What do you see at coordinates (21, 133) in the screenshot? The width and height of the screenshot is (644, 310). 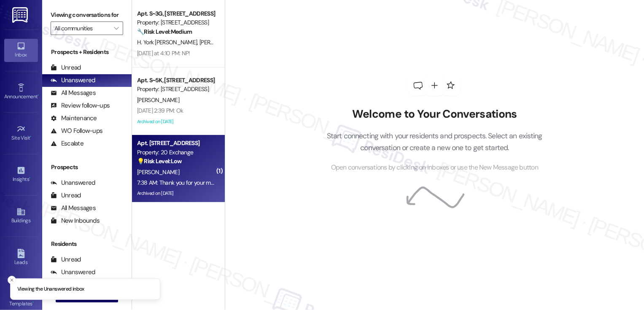 I see `a: Site Visit •` at bounding box center [21, 133].